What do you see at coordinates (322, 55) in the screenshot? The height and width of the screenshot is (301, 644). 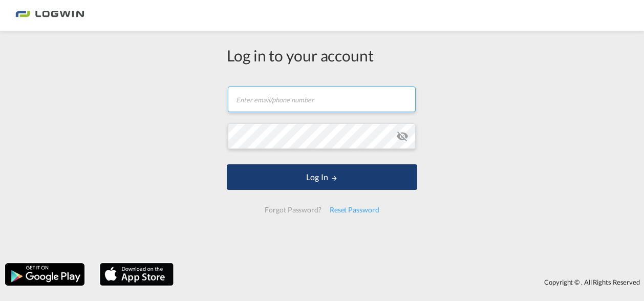 I see `div: Log in to your account` at bounding box center [322, 55].